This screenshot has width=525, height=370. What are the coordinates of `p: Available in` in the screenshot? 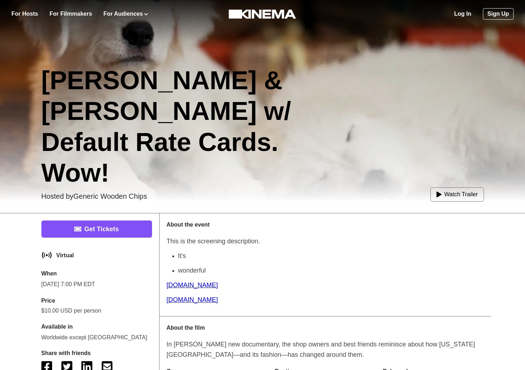 It's located at (97, 327).